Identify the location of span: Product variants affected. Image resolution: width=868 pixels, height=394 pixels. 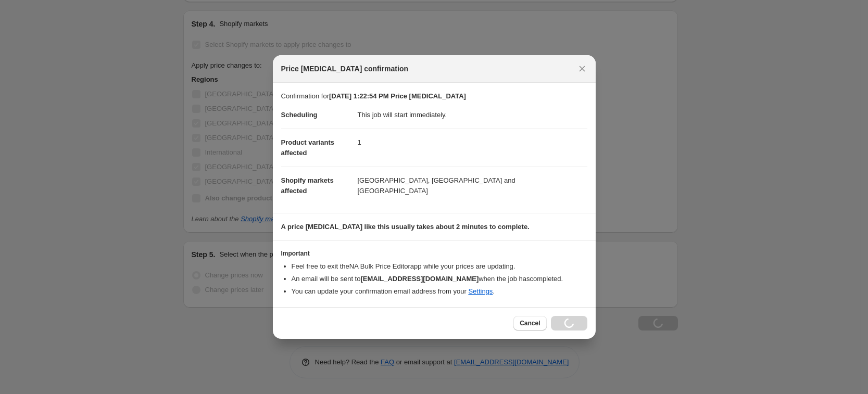
(307, 147).